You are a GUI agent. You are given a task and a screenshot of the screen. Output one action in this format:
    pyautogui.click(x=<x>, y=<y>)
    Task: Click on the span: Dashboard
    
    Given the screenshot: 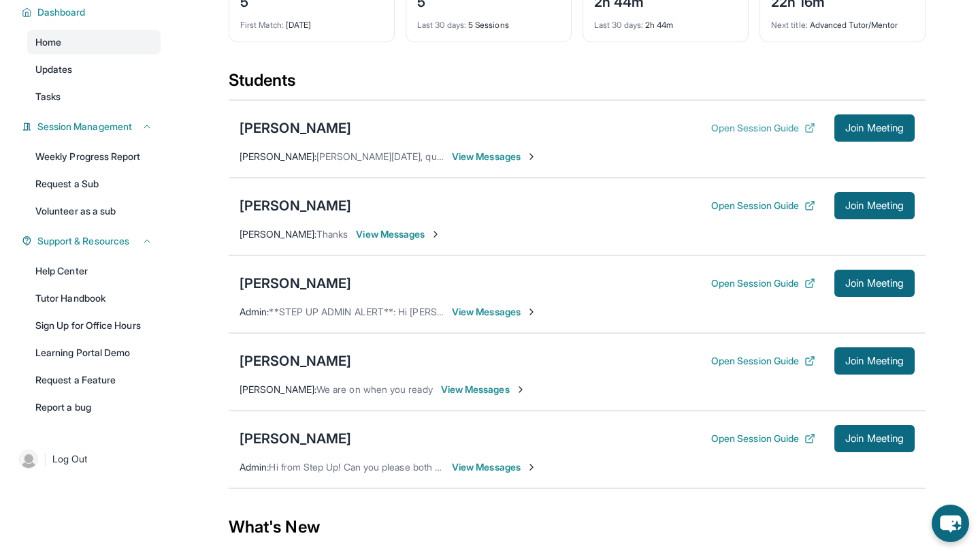 What is the action you would take?
    pyautogui.click(x=61, y=12)
    